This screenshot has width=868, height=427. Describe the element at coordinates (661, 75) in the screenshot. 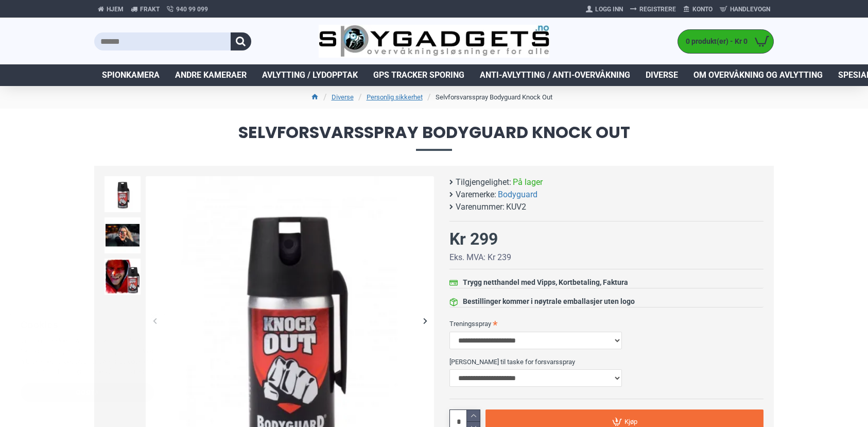

I see `span: Diverse` at that location.